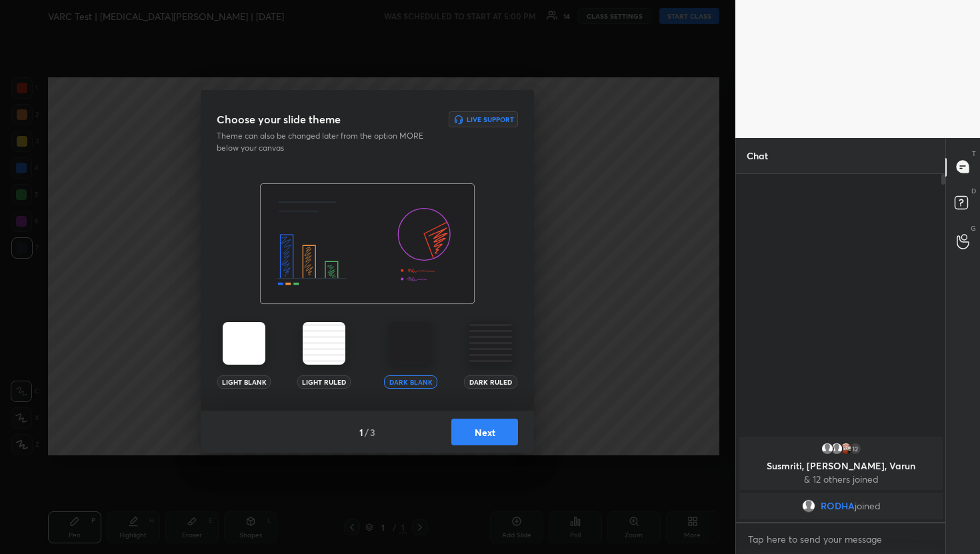  What do you see at coordinates (841, 479) in the screenshot?
I see `div: grid` at bounding box center [841, 479].